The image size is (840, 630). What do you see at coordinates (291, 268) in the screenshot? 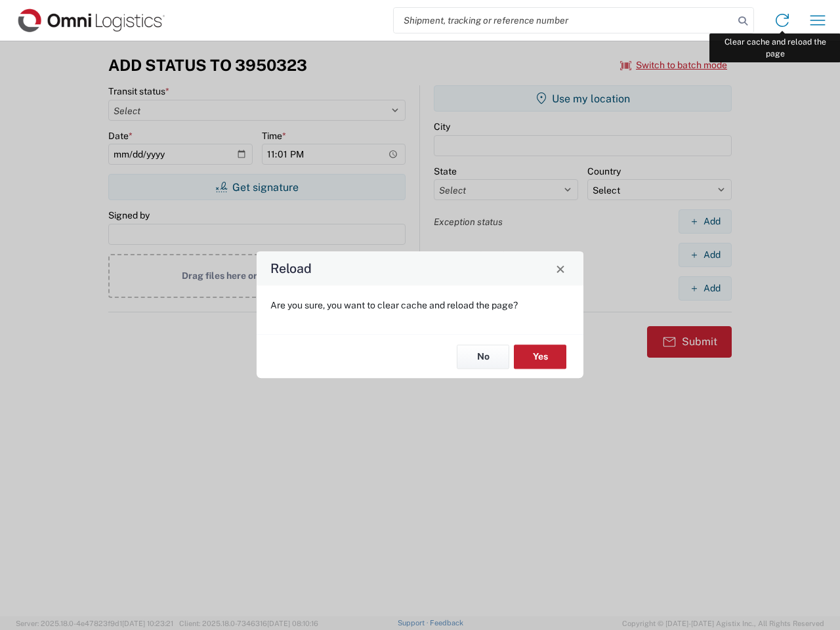
I see `h4: Reload` at bounding box center [291, 268].